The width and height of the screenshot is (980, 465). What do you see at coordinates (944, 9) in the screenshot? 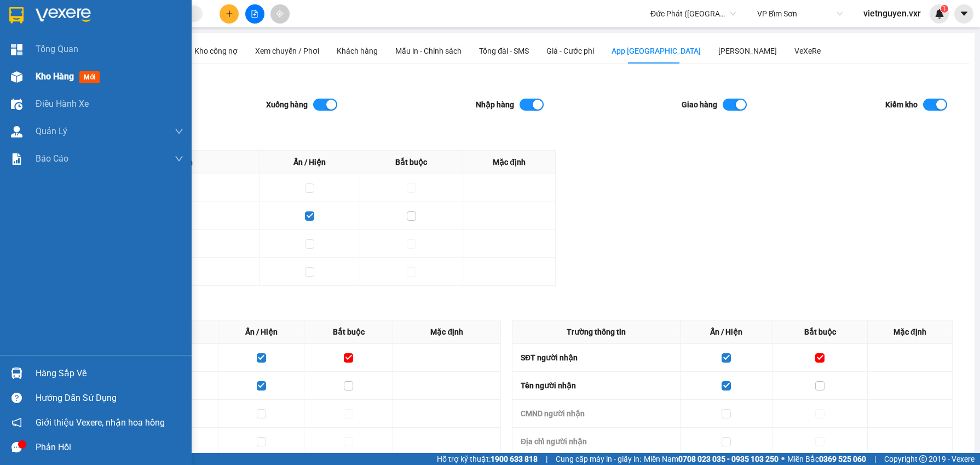
I see `span: 1` at bounding box center [944, 9].